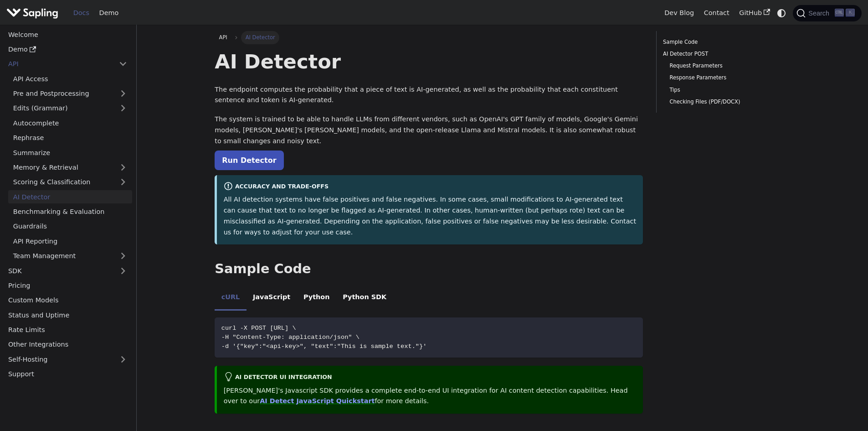 Image resolution: width=868 pixels, height=431 pixels. What do you see at coordinates (249, 160) in the screenshot?
I see `a: Run Detector` at bounding box center [249, 160].